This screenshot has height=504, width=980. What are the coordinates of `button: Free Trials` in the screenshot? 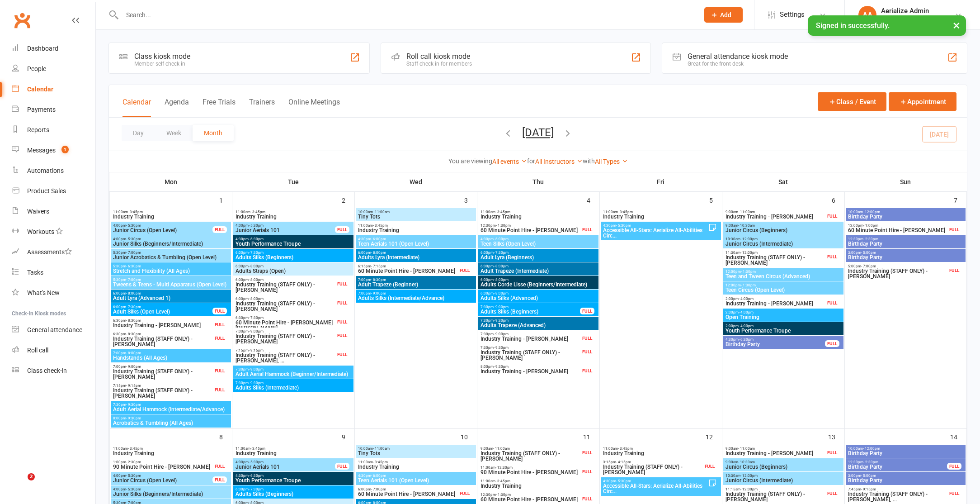 It's located at (219, 107).